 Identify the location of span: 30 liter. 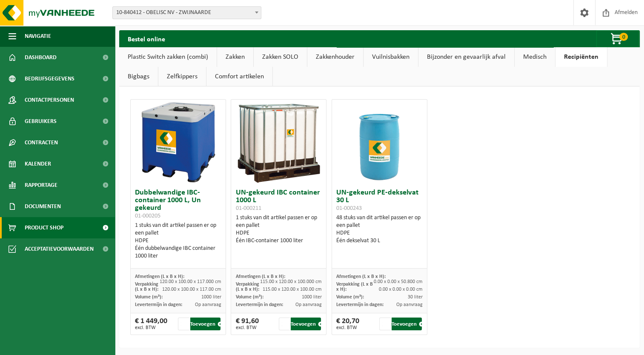
(415, 297).